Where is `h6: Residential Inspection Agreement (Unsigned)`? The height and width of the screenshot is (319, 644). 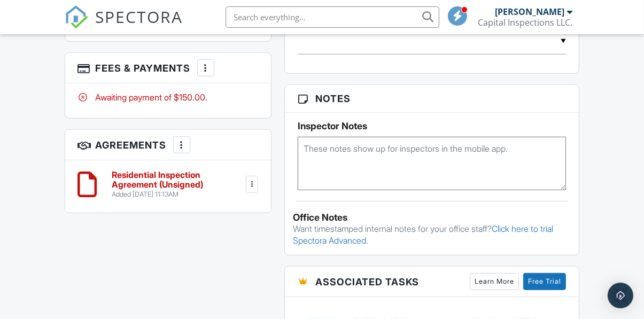 h6: Residential Inspection Agreement (Unsigned) is located at coordinates (178, 180).